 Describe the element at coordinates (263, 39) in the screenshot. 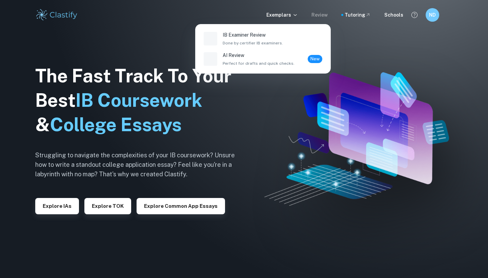

I see `a: IB Examiner ReviewDone by certifier IB examiners.` at that location.